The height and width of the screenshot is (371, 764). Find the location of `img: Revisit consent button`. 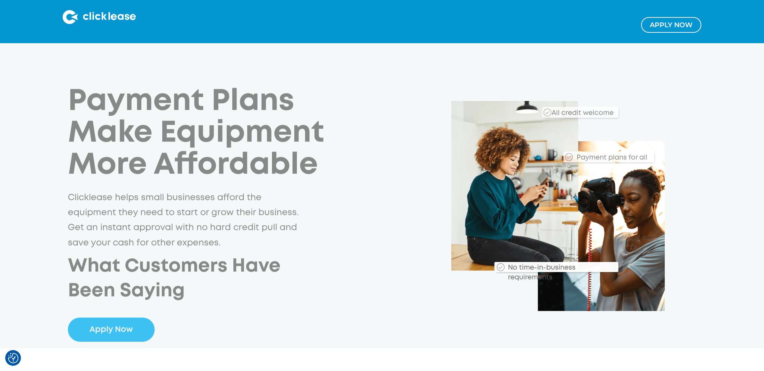

img: Revisit consent button is located at coordinates (13, 358).